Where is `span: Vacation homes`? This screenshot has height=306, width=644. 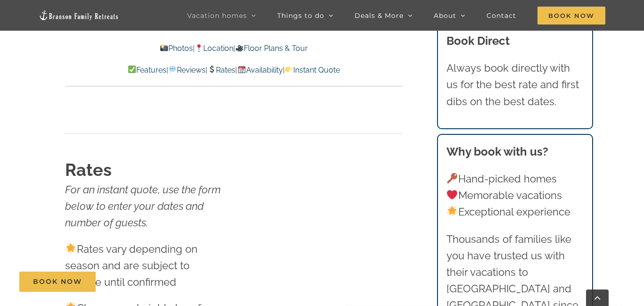 span: Vacation homes is located at coordinates (217, 15).